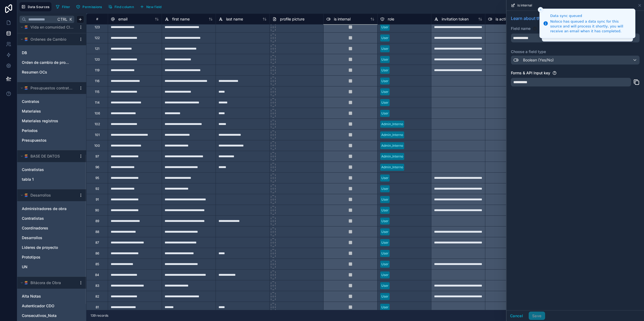 The height and width of the screenshot is (321, 644). I want to click on div: UN, so click(52, 267).